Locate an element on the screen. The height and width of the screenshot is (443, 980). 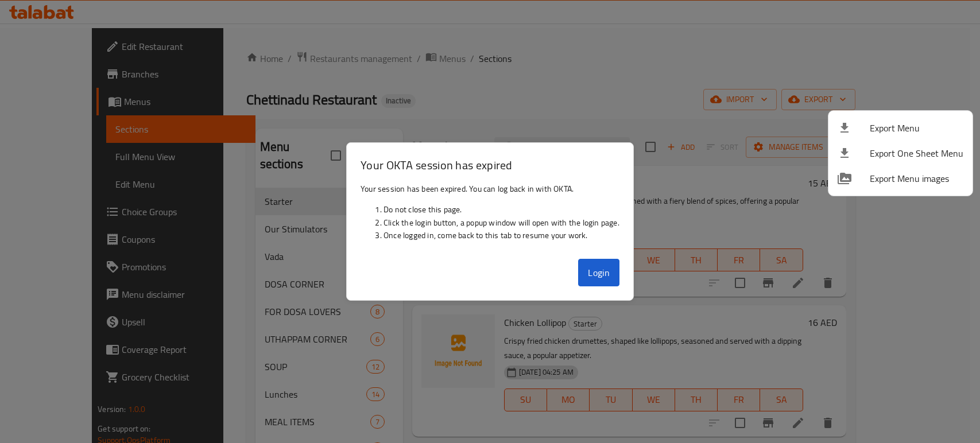
span: Export Menu images is located at coordinates (916, 179).